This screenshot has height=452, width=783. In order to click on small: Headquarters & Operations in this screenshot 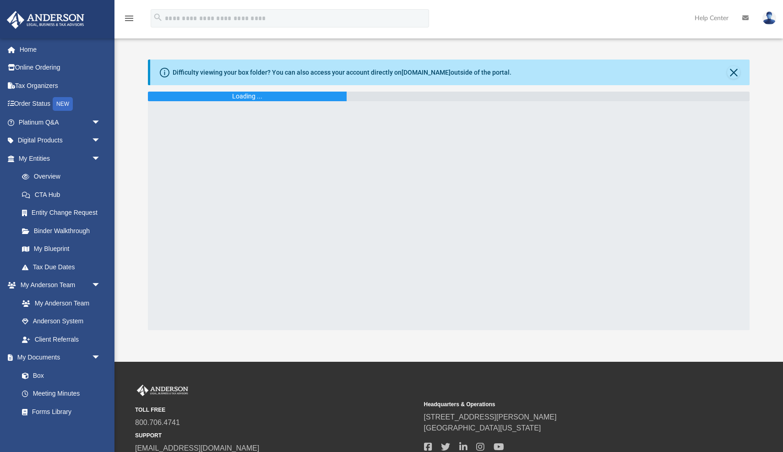, I will do `click(565, 404)`.